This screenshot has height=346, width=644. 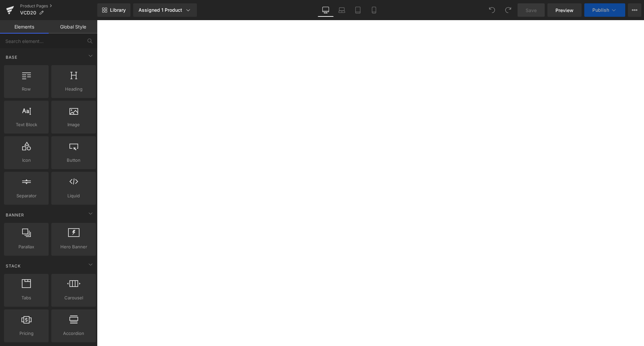 What do you see at coordinates (73, 27) in the screenshot?
I see `a: Global Style` at bounding box center [73, 27].